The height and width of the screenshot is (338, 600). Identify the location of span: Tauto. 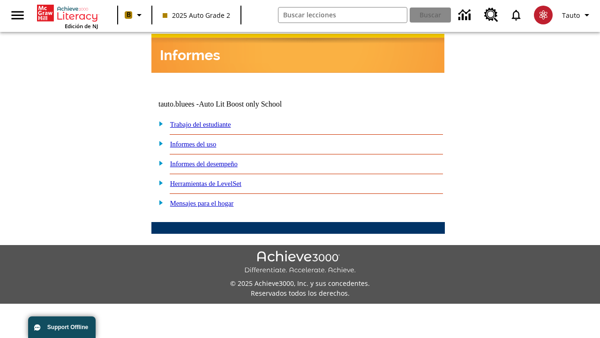
(571, 15).